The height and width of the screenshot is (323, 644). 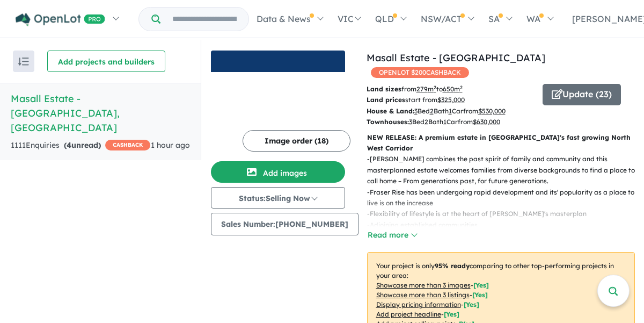 What do you see at coordinates (60, 19) in the screenshot?
I see `img: Openlot PRO Logo White` at bounding box center [60, 19].